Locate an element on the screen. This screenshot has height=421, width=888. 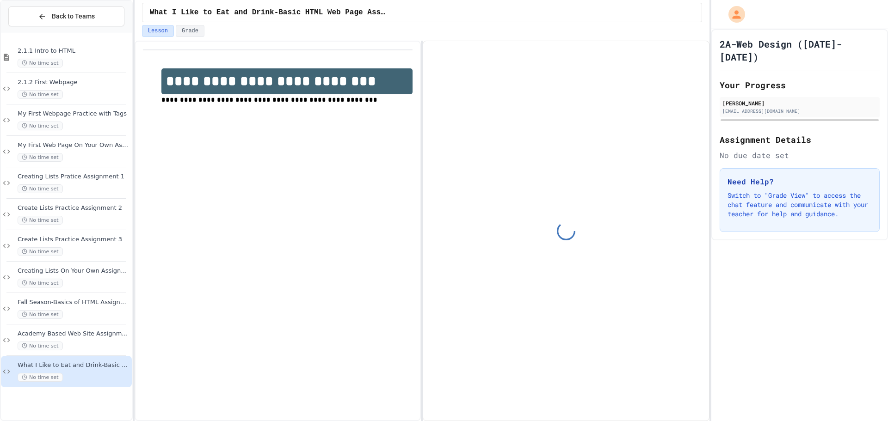
div: No due date set is located at coordinates (799, 155).